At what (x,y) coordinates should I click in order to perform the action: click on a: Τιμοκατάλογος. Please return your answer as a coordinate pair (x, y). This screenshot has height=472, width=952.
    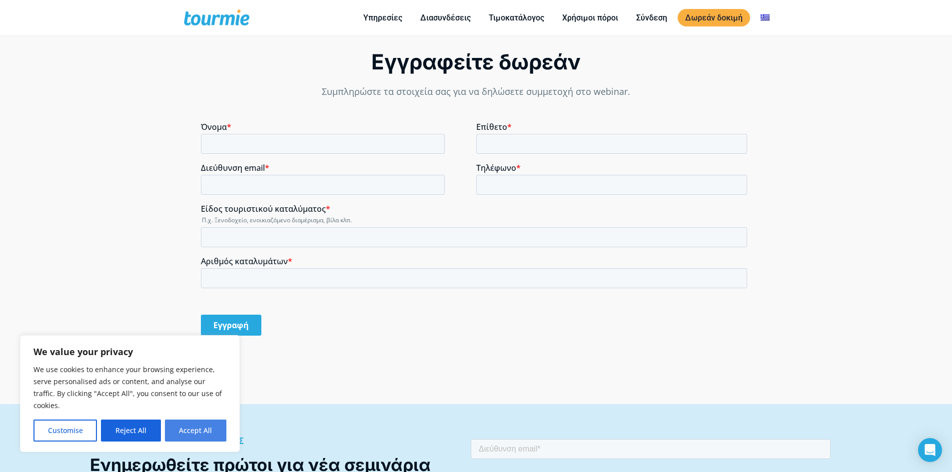
    Looking at the image, I should click on (516, 17).